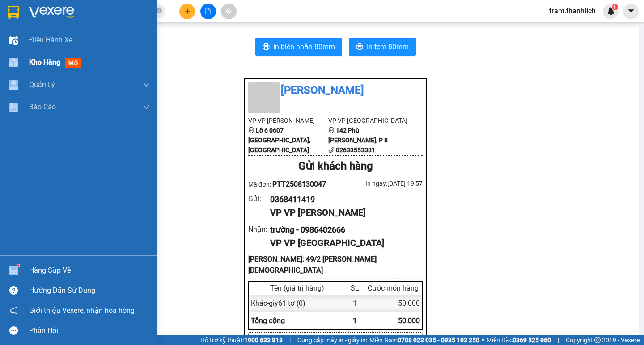 This screenshot has height=345, width=644. What do you see at coordinates (630, 11) in the screenshot?
I see `button: caret-down` at bounding box center [630, 11].